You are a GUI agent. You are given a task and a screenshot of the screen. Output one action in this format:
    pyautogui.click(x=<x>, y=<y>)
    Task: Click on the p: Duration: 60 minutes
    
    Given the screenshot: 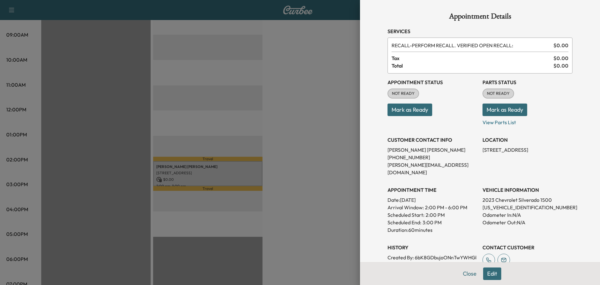 What is the action you would take?
    pyautogui.click(x=433, y=230)
    